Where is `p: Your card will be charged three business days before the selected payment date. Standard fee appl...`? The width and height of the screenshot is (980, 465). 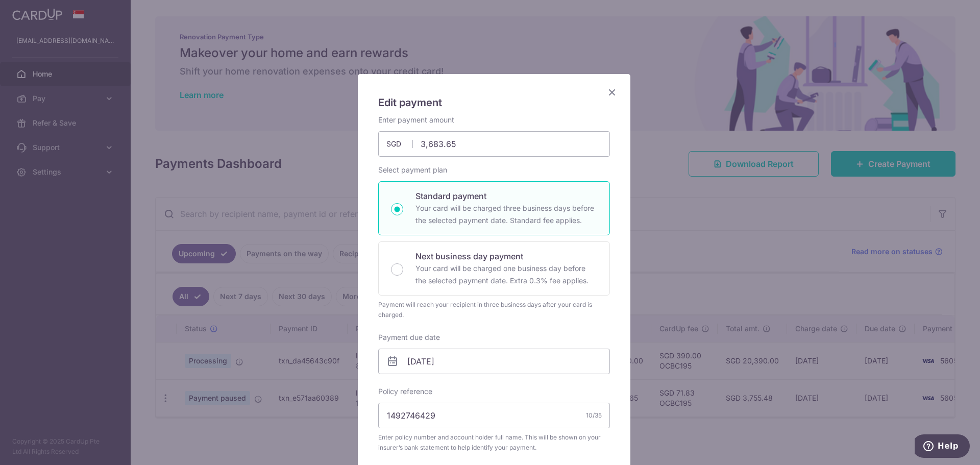 p: Your card will be charged three business days before the selected payment date. Standard fee appl... is located at coordinates (507, 215).